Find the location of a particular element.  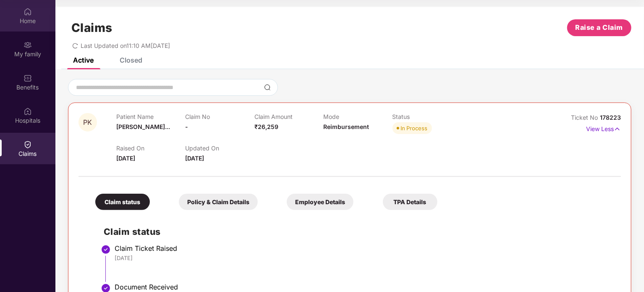

div: Claim Ticket Raised is located at coordinates (363, 249).